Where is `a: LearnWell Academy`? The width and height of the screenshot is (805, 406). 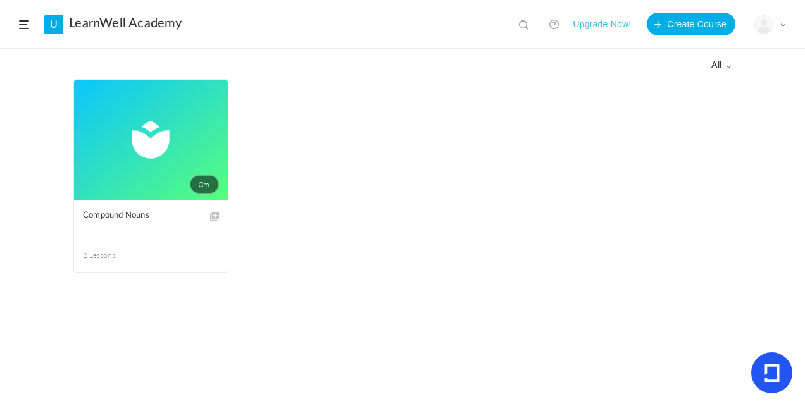 a: LearnWell Academy is located at coordinates (125, 23).